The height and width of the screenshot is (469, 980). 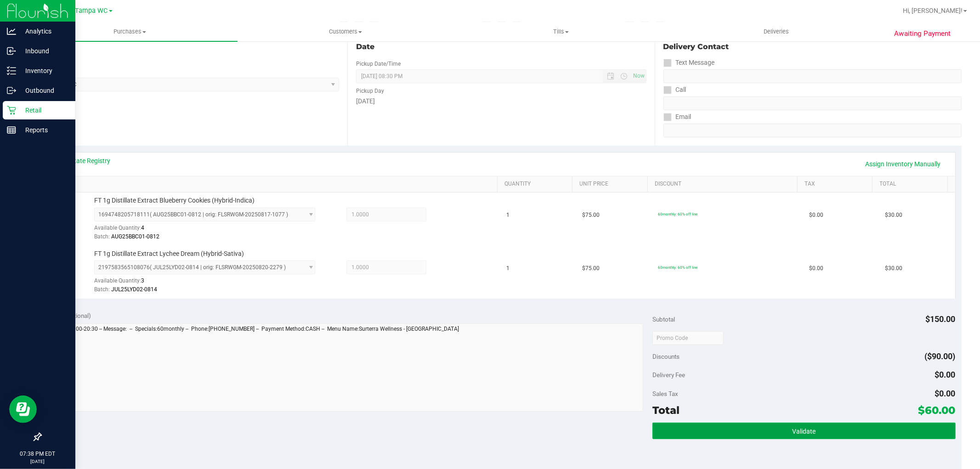 I want to click on span: Validate, so click(x=804, y=431).